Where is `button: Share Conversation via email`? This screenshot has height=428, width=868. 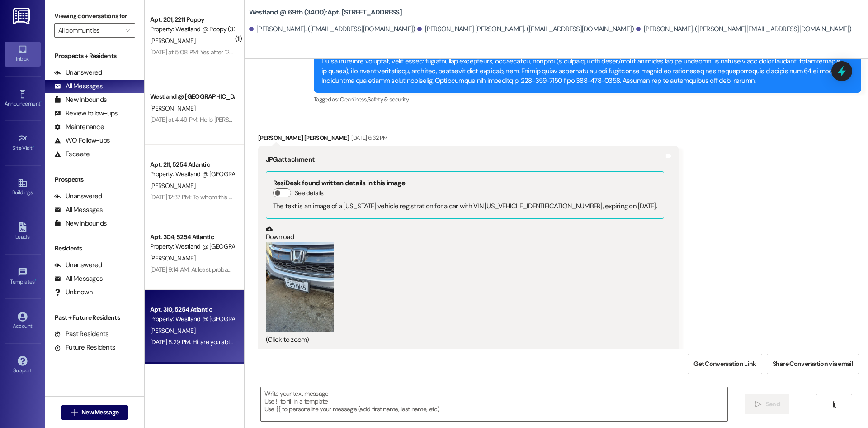 button: Share Conversation via email is located at coordinates (813, 364).